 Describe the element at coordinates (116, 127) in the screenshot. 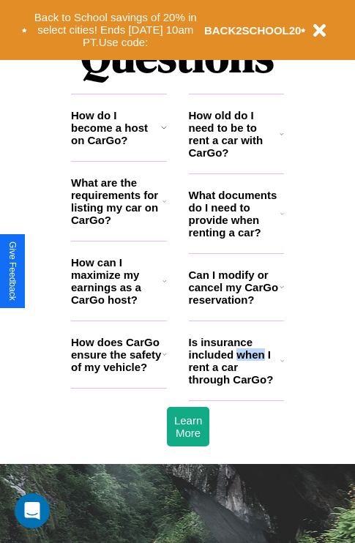

I see `h3: How do I become a host on CarGo?` at that location.